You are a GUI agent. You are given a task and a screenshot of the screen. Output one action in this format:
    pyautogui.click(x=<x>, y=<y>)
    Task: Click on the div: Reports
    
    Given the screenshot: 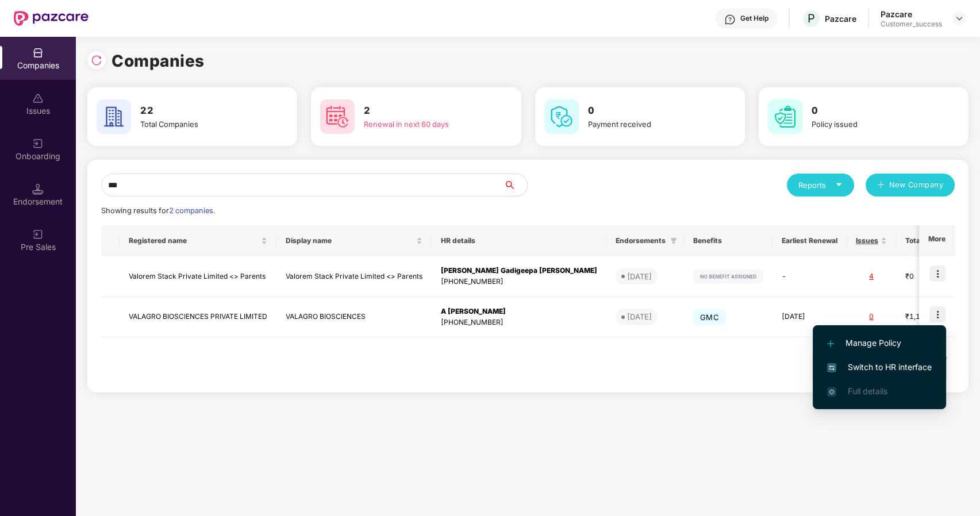 What is the action you would take?
    pyautogui.click(x=820, y=185)
    